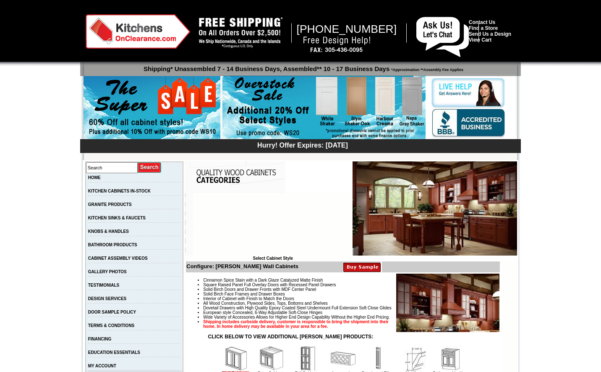  I want to click on img: Kitchens on Clearance Logo, so click(138, 31).